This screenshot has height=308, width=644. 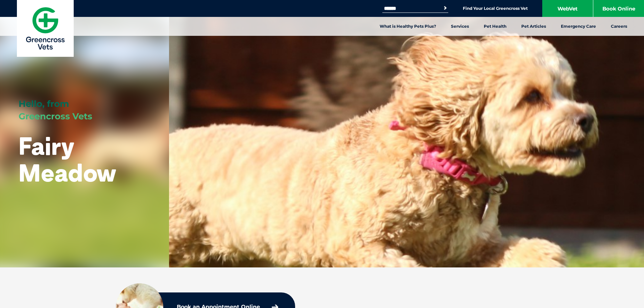 I want to click on h1: Fairy Meadow, so click(x=84, y=159).